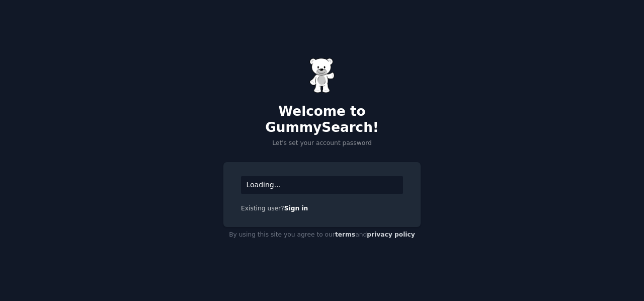 Image resolution: width=644 pixels, height=301 pixels. What do you see at coordinates (296, 208) in the screenshot?
I see `a: Sign in` at bounding box center [296, 208].